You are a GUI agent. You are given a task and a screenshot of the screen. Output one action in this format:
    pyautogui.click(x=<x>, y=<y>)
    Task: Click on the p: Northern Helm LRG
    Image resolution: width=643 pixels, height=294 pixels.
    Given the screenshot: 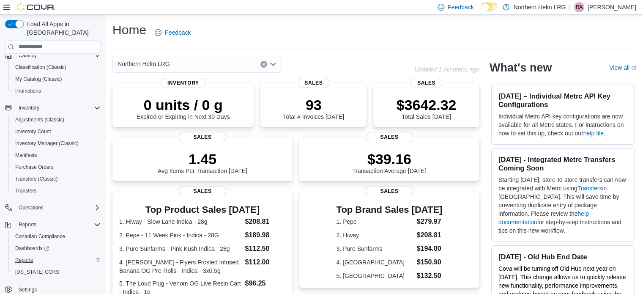 What is the action you would take?
    pyautogui.click(x=540, y=7)
    